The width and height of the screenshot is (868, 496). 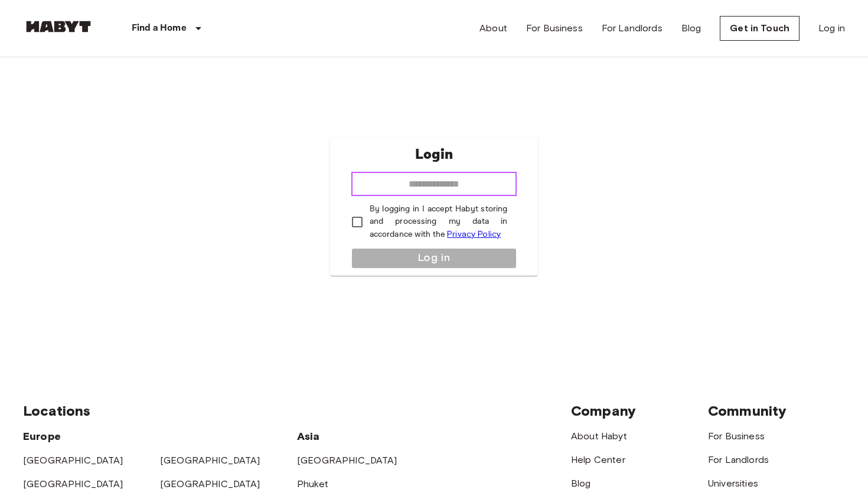 I want to click on span: Locations, so click(x=57, y=410).